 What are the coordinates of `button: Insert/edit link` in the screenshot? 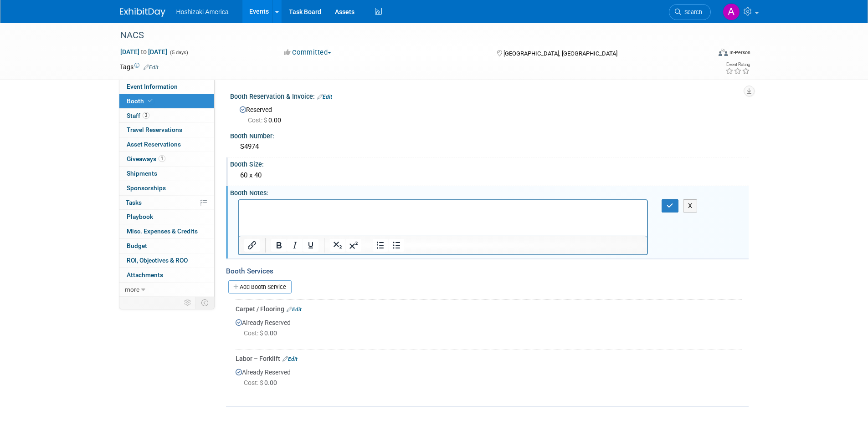 It's located at (252, 245).